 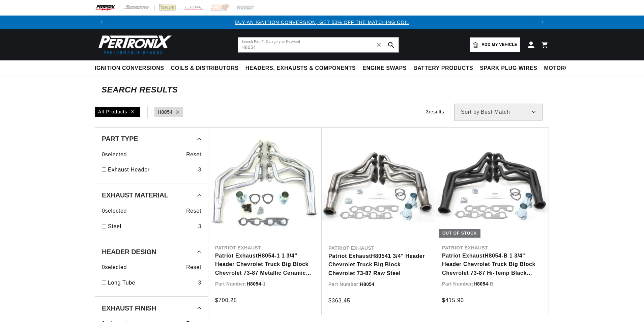 I want to click on summary: Battery Products, so click(x=443, y=68).